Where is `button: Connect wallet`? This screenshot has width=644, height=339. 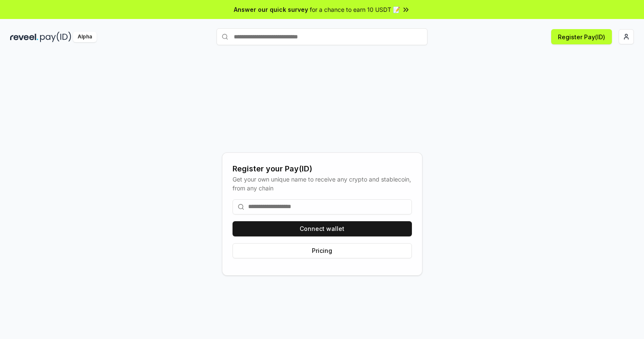
button: Connect wallet is located at coordinates (322, 229).